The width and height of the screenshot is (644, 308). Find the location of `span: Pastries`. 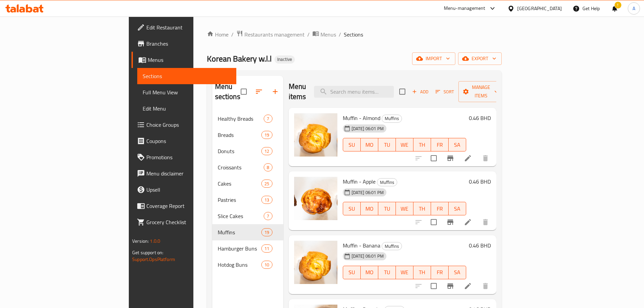

span: Pastries is located at coordinates (240, 200).